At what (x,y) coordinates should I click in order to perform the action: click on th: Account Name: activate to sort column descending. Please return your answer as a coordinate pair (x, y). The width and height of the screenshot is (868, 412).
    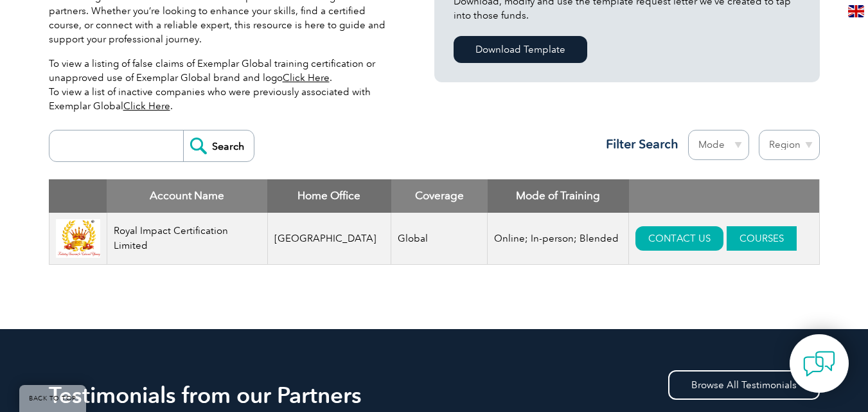
    Looking at the image, I should click on (187, 196).